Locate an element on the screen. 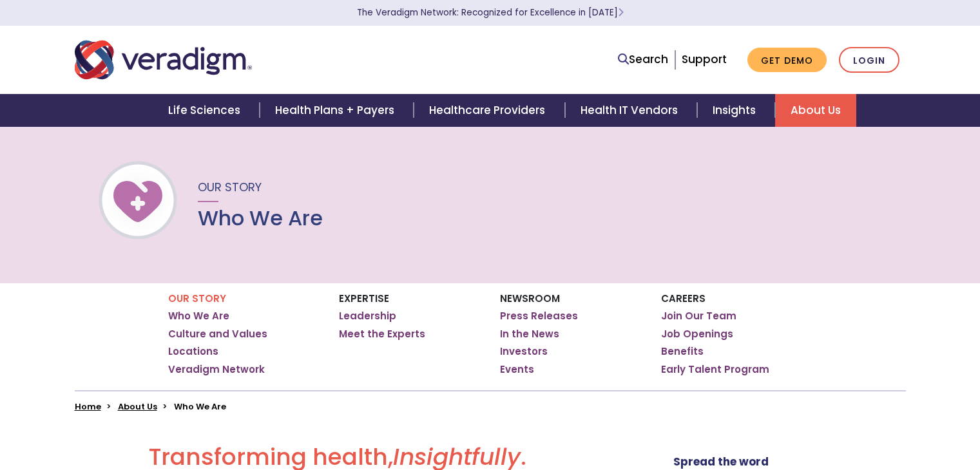  a: Search is located at coordinates (643, 59).